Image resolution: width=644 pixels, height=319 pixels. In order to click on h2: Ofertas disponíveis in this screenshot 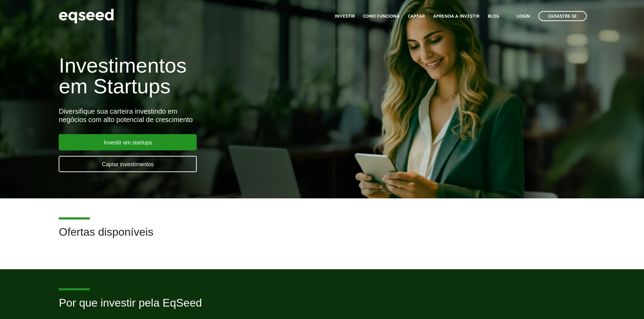, I will do `click(322, 237)`.